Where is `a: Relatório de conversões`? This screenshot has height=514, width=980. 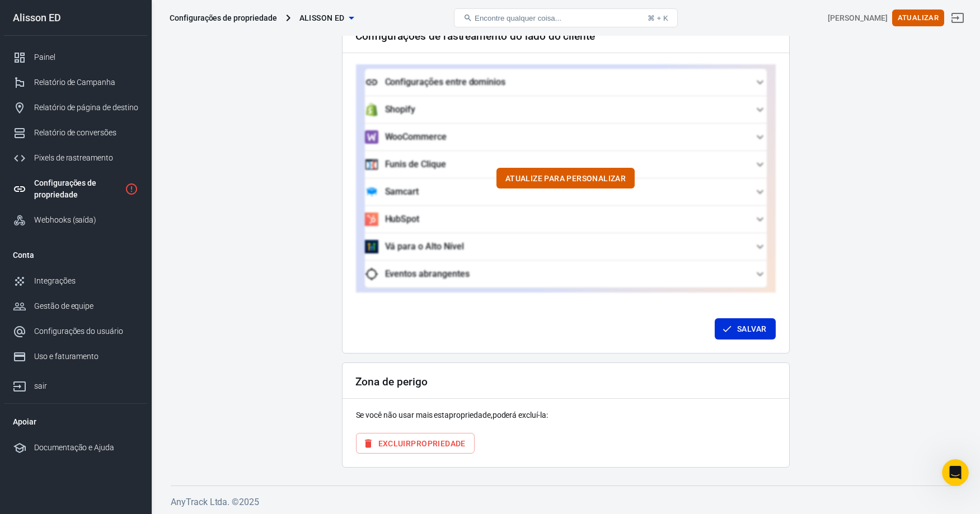 a: Relatório de conversões is located at coordinates (76, 133).